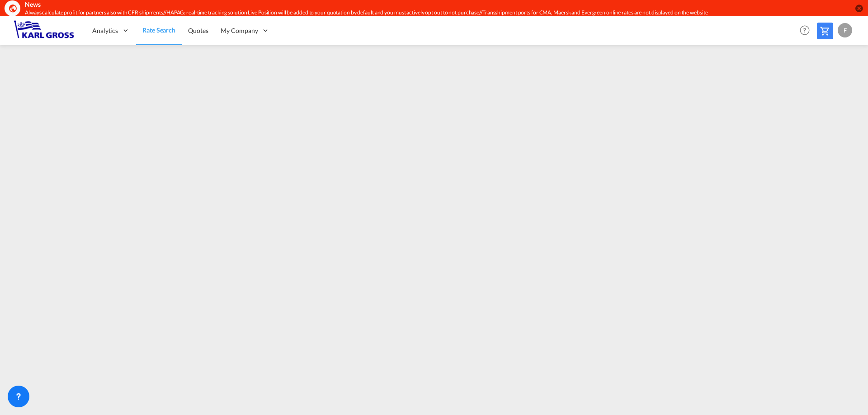 The width and height of the screenshot is (868, 415). Describe the element at coordinates (805, 31) in the screenshot. I see `span: Help` at that location.